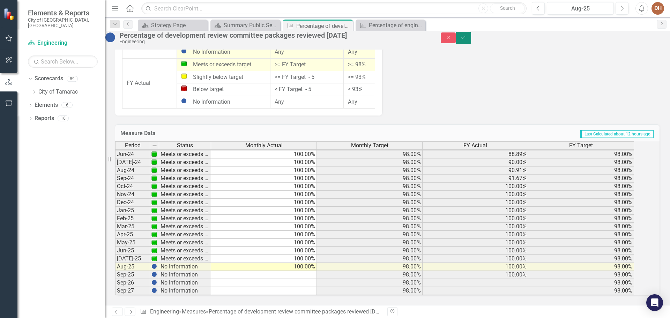  I want to click on img: No Information, so click(184, 51).